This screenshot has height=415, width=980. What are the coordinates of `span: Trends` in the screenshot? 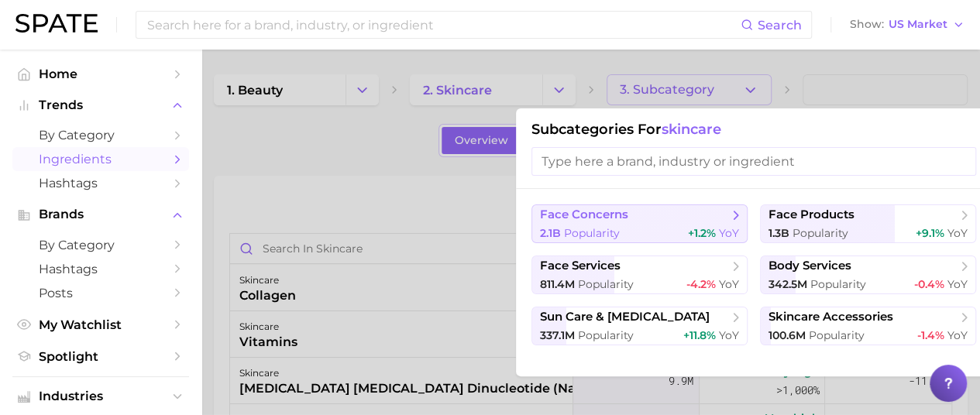 It's located at (101, 105).